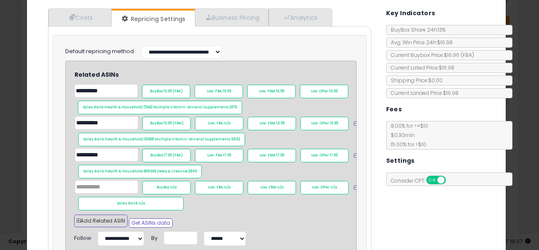  I want to click on span: 17.95 (FBA), so click(173, 155).